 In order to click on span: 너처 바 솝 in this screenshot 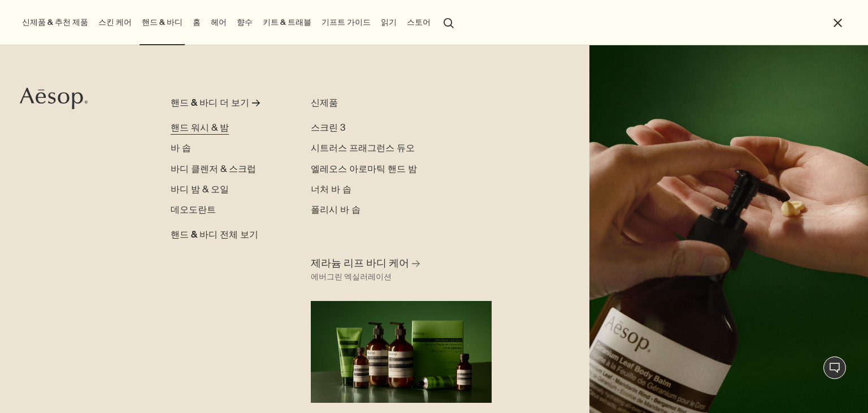, I will do `click(331, 189)`.